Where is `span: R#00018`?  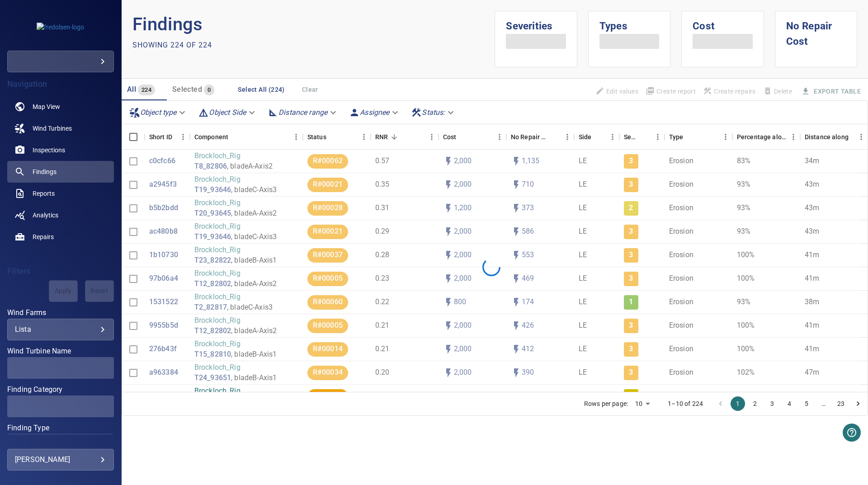
span: R#00018 is located at coordinates (328, 396).